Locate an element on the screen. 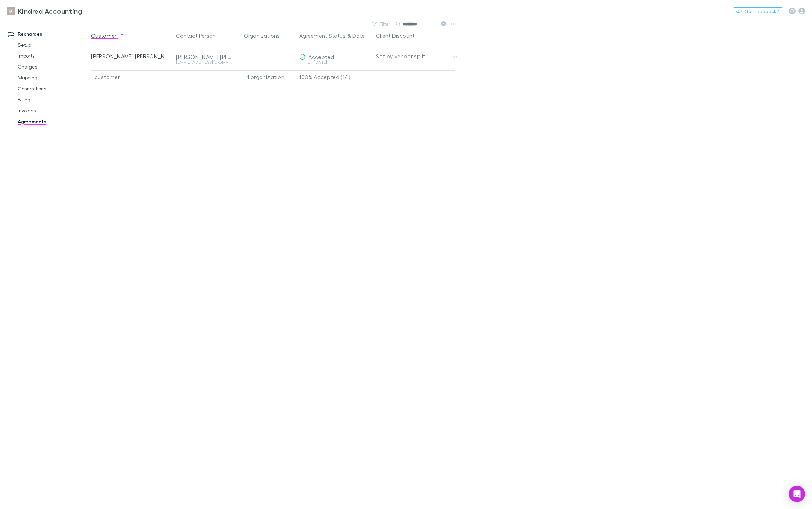 This screenshot has width=812, height=509. a: Imports is located at coordinates (50, 56).